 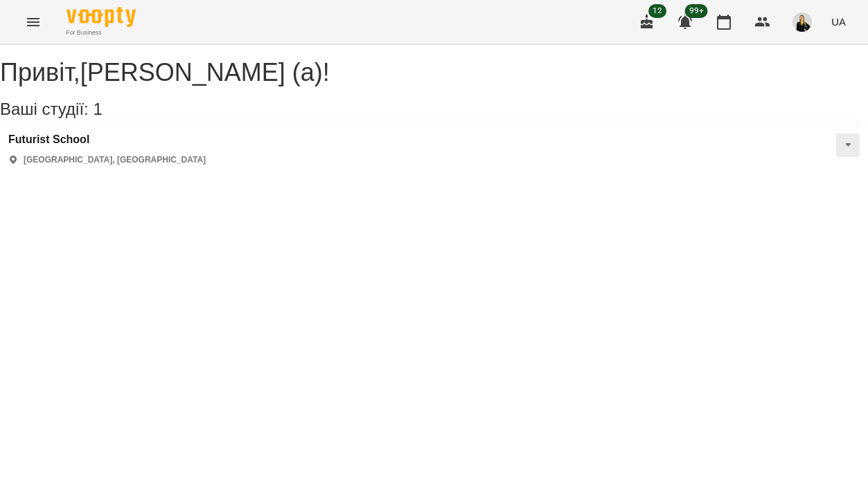 What do you see at coordinates (696, 11) in the screenshot?
I see `span: 99+` at bounding box center [696, 11].